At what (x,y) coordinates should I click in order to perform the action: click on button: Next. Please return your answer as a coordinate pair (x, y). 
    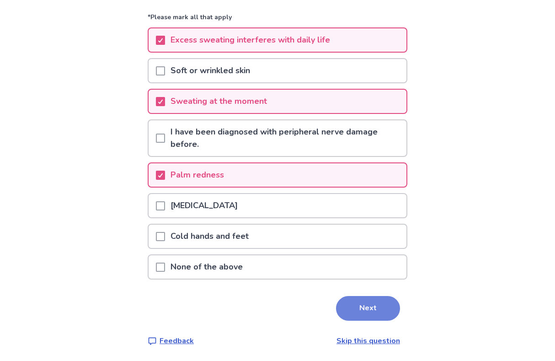
    Looking at the image, I should click on (368, 308).